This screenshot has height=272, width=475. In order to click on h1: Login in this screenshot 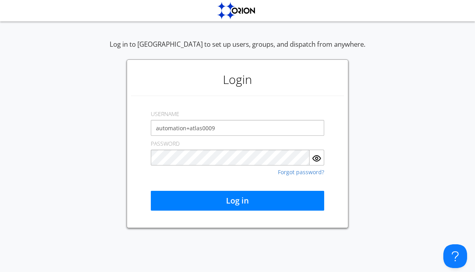, I will do `click(238, 80)`.